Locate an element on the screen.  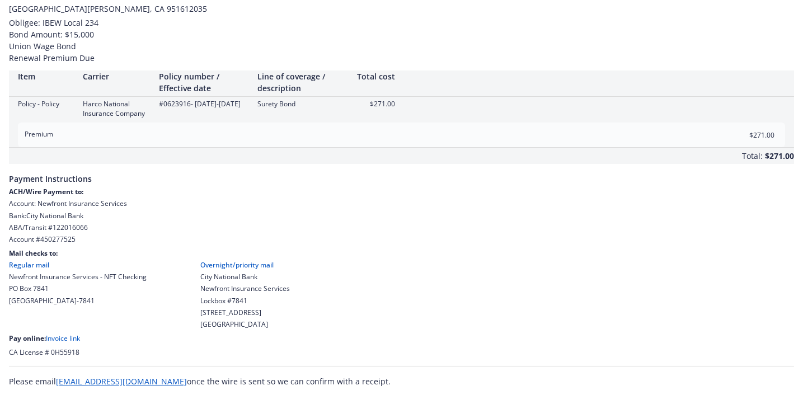
div: Carrier is located at coordinates (116, 76).